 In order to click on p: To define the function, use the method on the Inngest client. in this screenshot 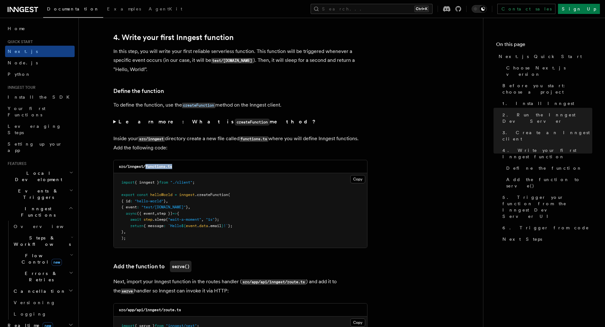, I will do `click(240, 105)`.